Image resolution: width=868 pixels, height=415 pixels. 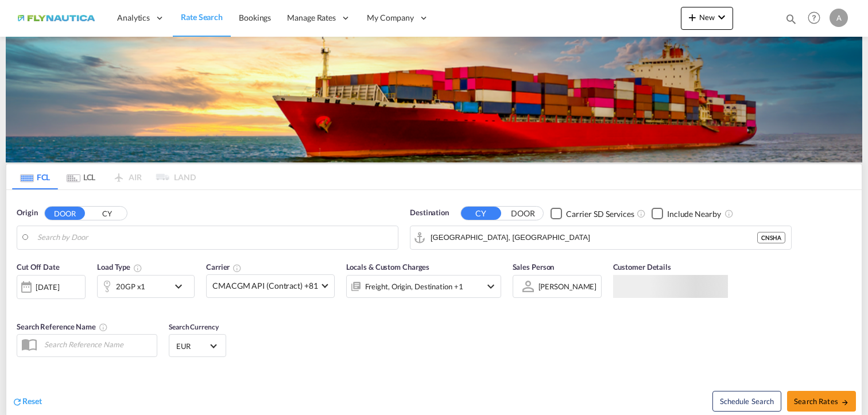 I want to click on md-input-container: Shanghai, CNSHA, so click(x=600, y=237).